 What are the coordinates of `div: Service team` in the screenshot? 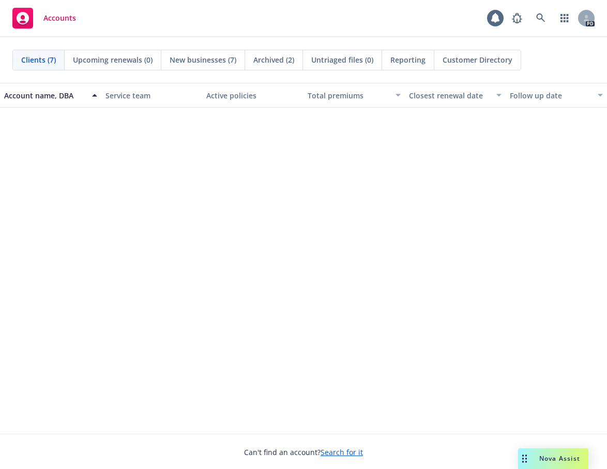 It's located at (152, 95).